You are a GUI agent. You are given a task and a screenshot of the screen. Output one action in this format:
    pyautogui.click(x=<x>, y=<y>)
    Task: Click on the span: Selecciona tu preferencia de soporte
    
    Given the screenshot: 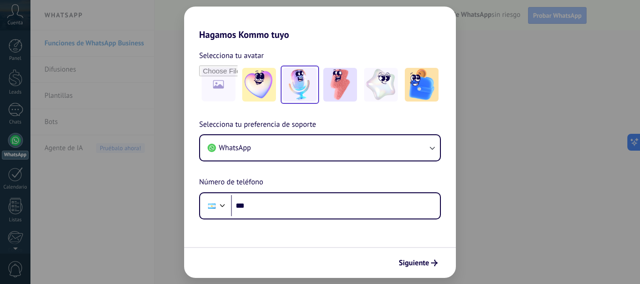 What is the action you would take?
    pyautogui.click(x=258, y=125)
    